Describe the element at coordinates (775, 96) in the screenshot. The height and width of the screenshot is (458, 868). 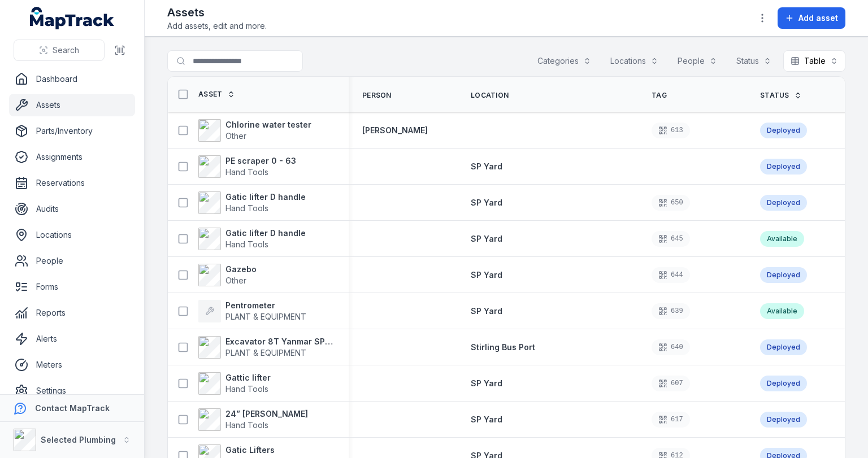
I see `span: Status` at that location.